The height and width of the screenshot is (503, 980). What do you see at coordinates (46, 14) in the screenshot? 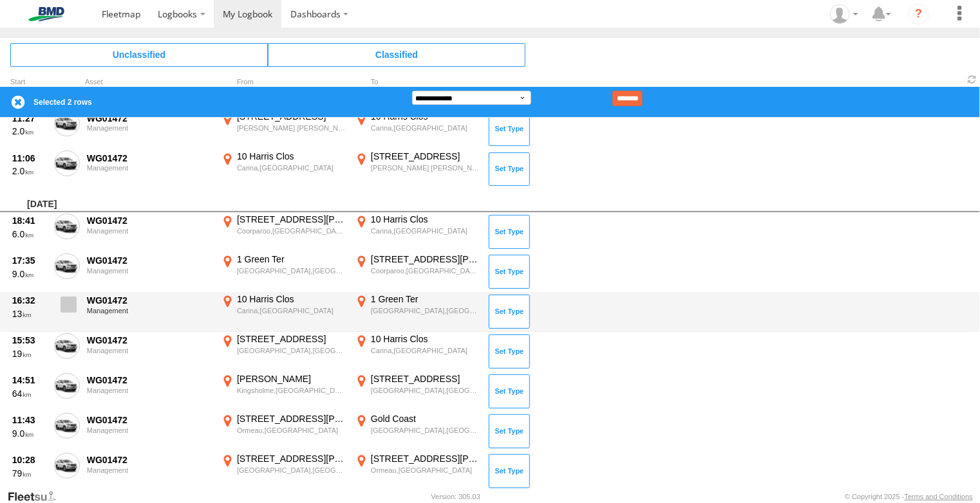
I see `img: bmd-logo.svg` at bounding box center [46, 14].